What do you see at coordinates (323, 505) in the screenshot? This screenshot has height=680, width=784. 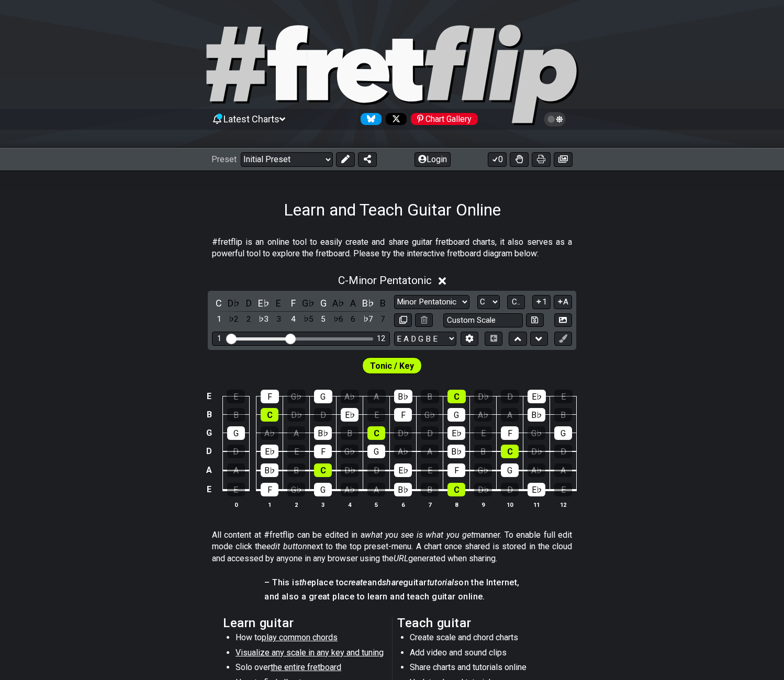 I see `th: 3` at bounding box center [323, 505].